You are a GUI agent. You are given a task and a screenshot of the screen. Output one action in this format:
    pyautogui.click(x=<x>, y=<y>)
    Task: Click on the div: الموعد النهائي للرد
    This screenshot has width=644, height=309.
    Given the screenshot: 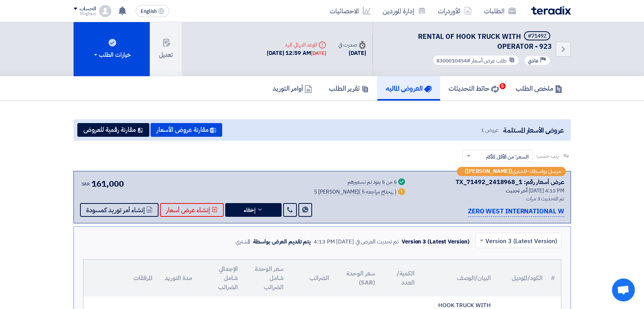 What is the action you would take?
    pyautogui.click(x=296, y=45)
    